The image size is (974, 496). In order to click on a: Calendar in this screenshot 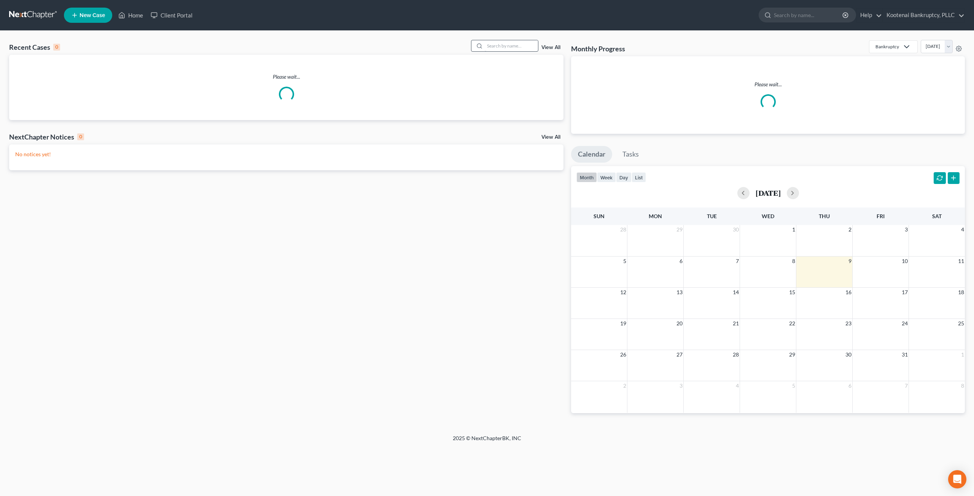, I will do `click(592, 154)`.